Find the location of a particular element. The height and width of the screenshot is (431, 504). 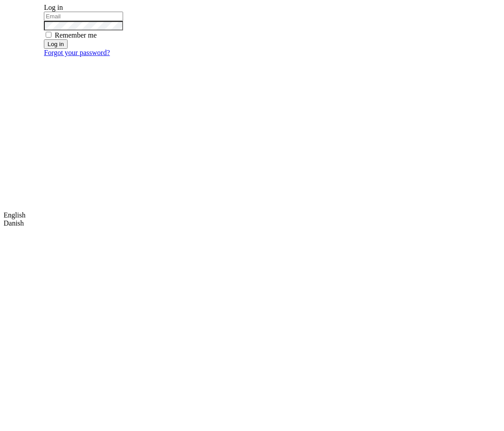

div: Log in is located at coordinates (145, 8).